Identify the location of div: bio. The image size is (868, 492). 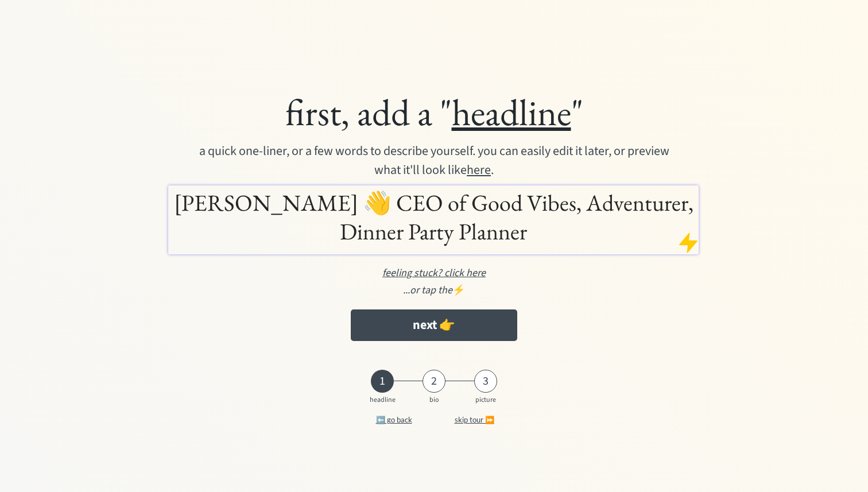
(434, 401).